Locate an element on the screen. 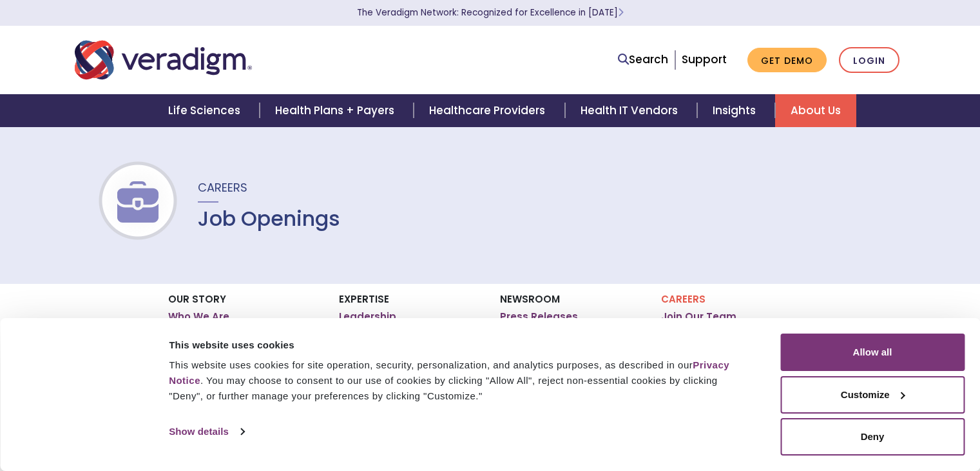 The height and width of the screenshot is (471, 980). a: Join Our Team is located at coordinates (698, 317).